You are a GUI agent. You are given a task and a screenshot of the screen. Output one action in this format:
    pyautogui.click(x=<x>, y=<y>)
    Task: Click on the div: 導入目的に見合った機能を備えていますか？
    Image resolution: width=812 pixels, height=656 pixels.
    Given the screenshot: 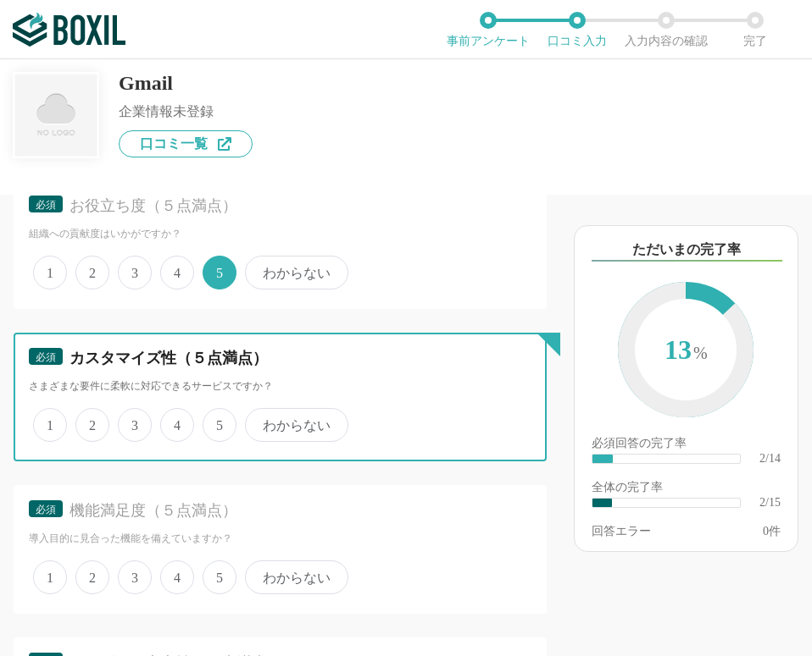 What is the action you would take?
    pyautogui.click(x=280, y=539)
    